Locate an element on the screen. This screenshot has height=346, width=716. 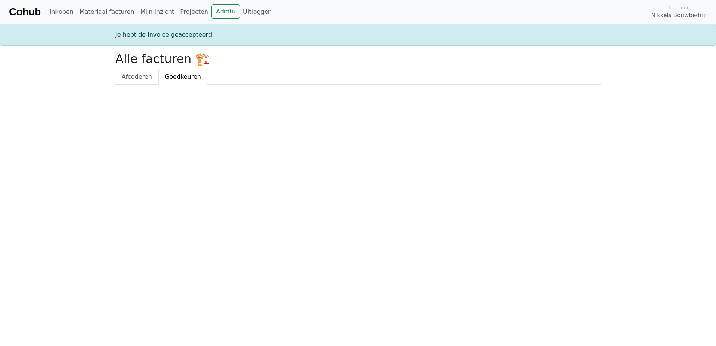
a: Uitloggen is located at coordinates (257, 12).